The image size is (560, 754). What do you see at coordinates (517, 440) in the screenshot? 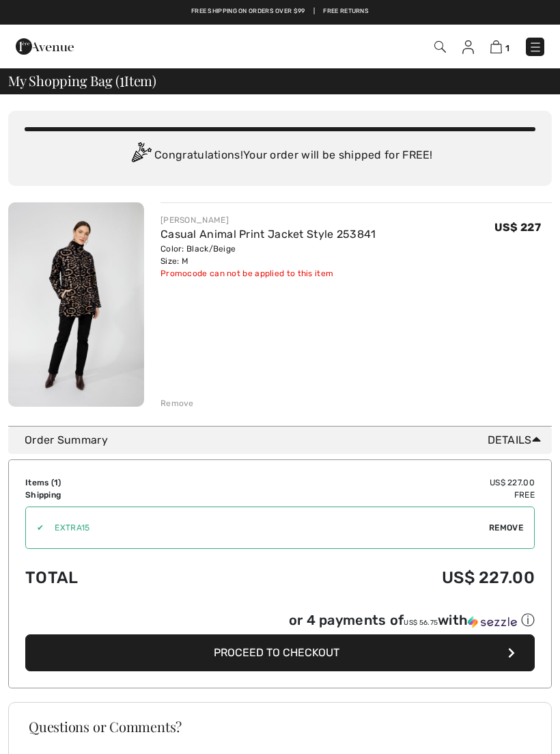
I see `span: Details` at bounding box center [517, 440].